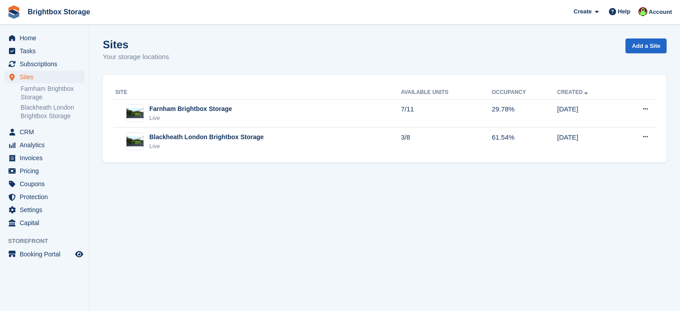 Image resolution: width=680 pixels, height=311 pixels. What do you see at coordinates (52, 112) in the screenshot?
I see `a: Blackheath London Brightbox Storage` at bounding box center [52, 112].